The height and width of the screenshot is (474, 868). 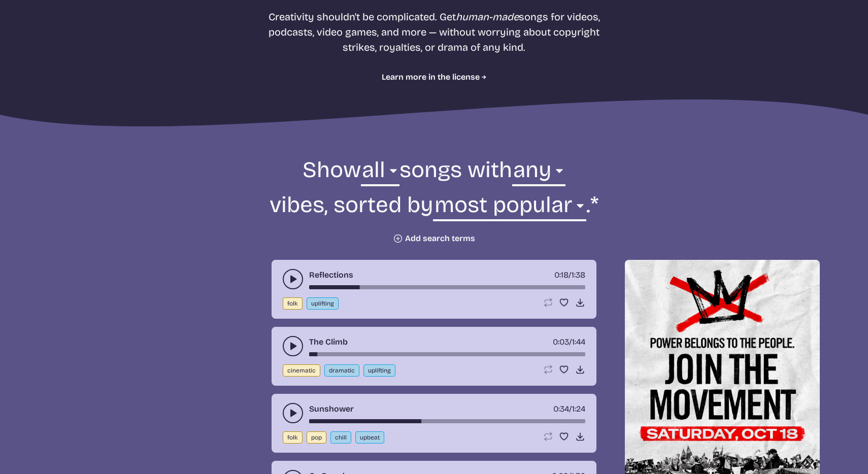 I want to click on span: 1:44, so click(x=579, y=342).